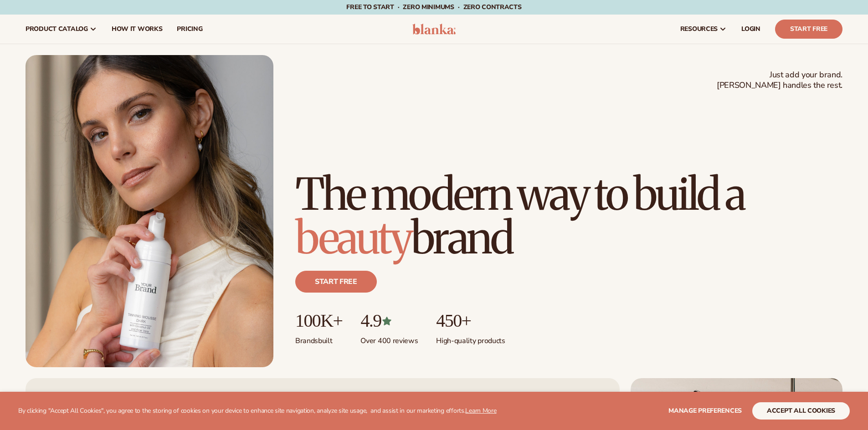 The image size is (868, 430). Describe the element at coordinates (750, 29) in the screenshot. I see `a: LOGIN` at that location.